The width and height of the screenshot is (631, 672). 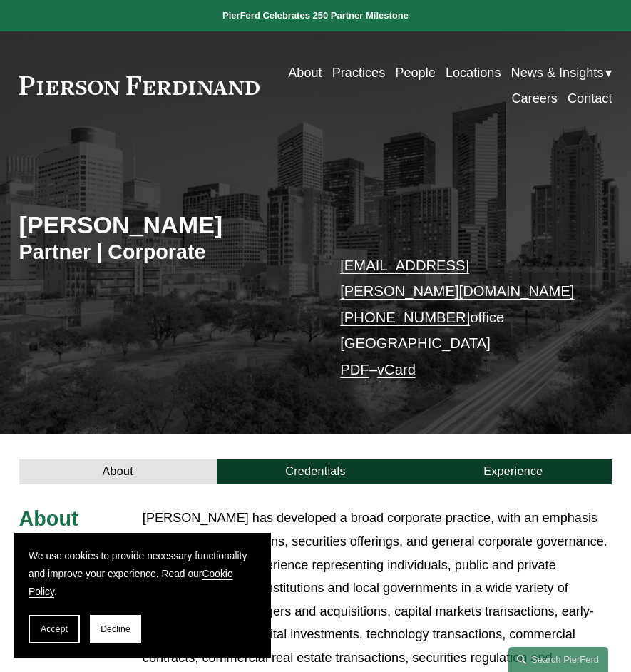 I want to click on a: Careers, so click(x=534, y=98).